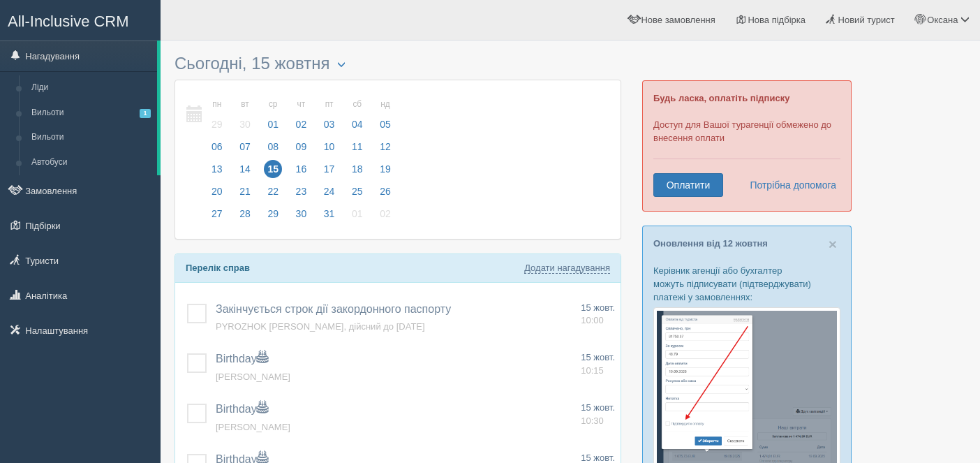  Describe the element at coordinates (747, 283) in the screenshot. I see `p: Керівник агенції або бухгалтер можуть підписувати (підтверджувати) платежі у замовленнях:` at that location.